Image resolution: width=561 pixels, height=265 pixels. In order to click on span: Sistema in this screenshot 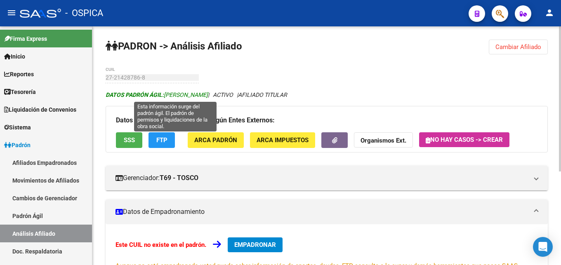, I will do `click(17, 128)`.